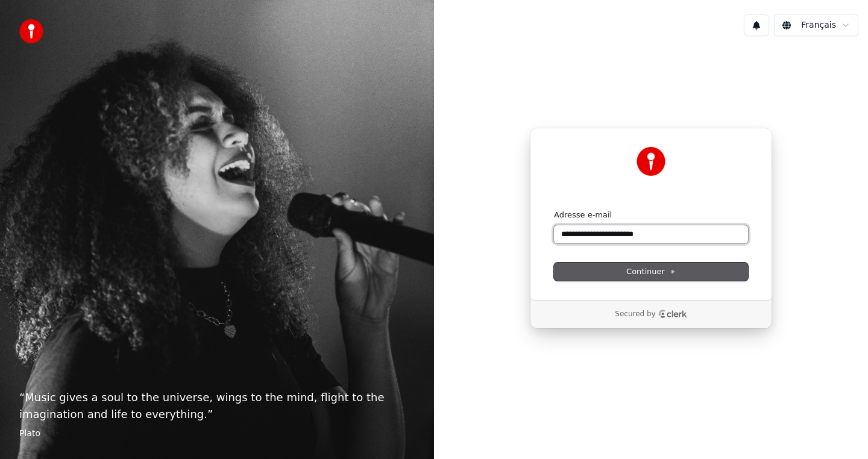  I want to click on label: Adresse e-mail, so click(583, 215).